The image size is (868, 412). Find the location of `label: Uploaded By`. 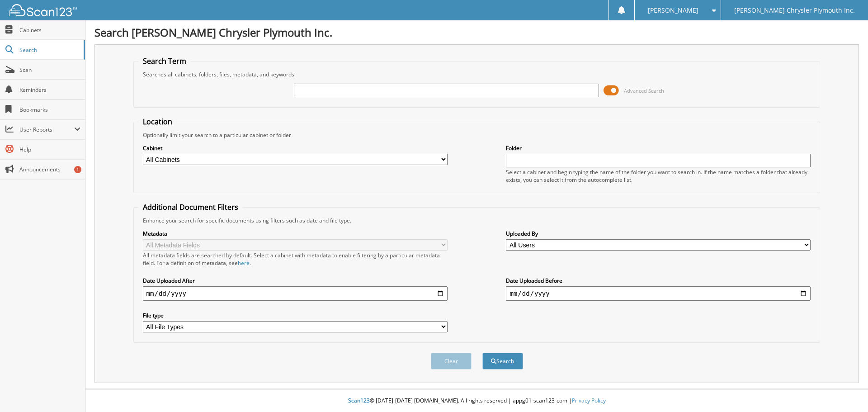

label: Uploaded By is located at coordinates (658, 233).